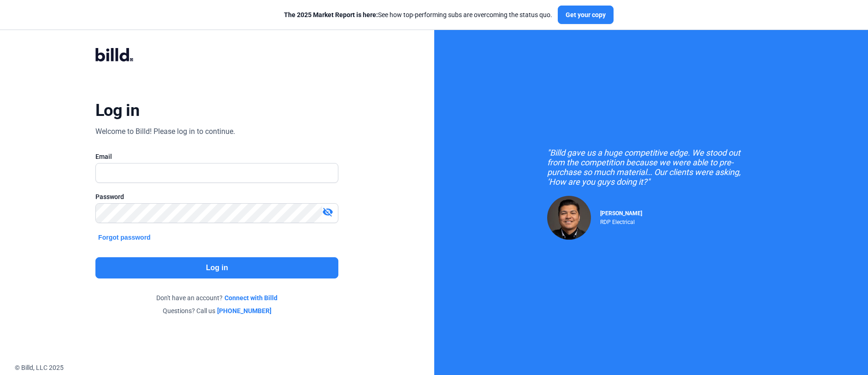 This screenshot has width=868, height=375. What do you see at coordinates (217, 156) in the screenshot?
I see `div: Email` at bounding box center [217, 156].